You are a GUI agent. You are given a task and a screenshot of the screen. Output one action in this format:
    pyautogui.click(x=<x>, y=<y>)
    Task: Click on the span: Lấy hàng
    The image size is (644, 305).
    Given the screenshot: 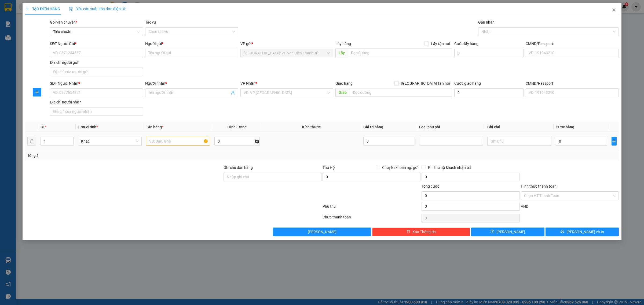 What is the action you would take?
    pyautogui.click(x=343, y=44)
    